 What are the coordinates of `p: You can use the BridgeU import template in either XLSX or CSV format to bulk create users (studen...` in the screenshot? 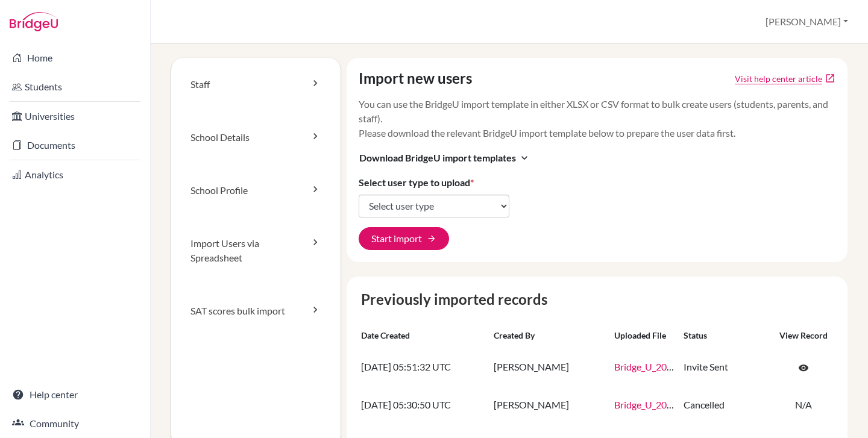 It's located at (598, 119).